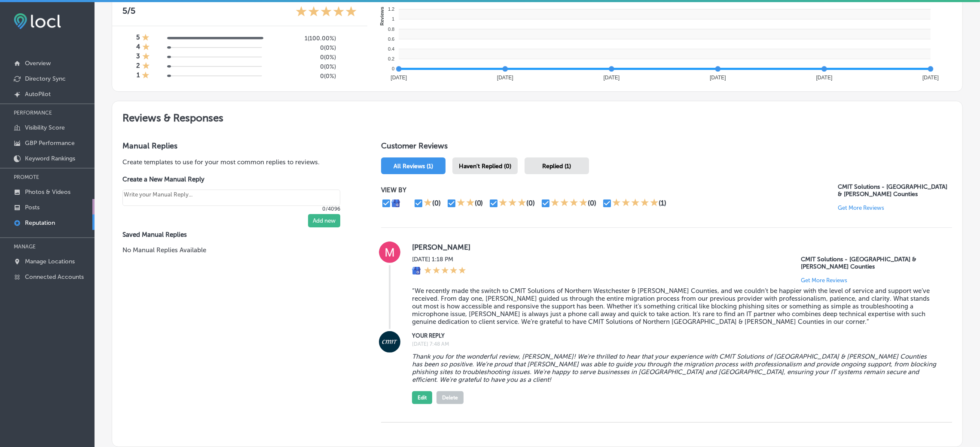  I want to click on p: Reputation, so click(40, 223).